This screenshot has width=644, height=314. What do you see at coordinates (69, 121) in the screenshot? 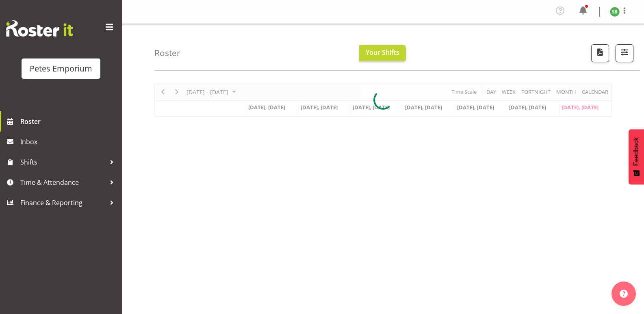
I see `span: Roster` at bounding box center [69, 121].